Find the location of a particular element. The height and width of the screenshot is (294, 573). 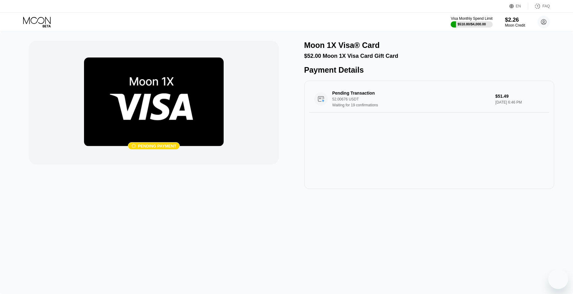

div: Waiting for 19 confirmations is located at coordinates (412, 105).